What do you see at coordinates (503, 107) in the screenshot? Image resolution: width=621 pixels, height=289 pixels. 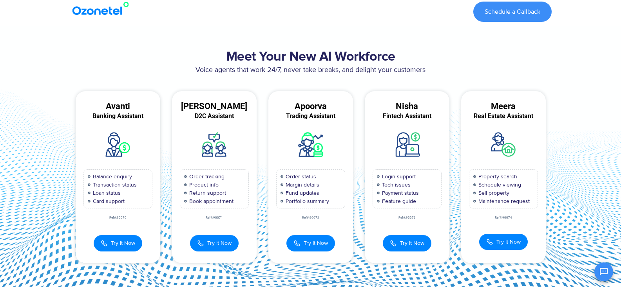 I see `div: Meera` at bounding box center [503, 107].